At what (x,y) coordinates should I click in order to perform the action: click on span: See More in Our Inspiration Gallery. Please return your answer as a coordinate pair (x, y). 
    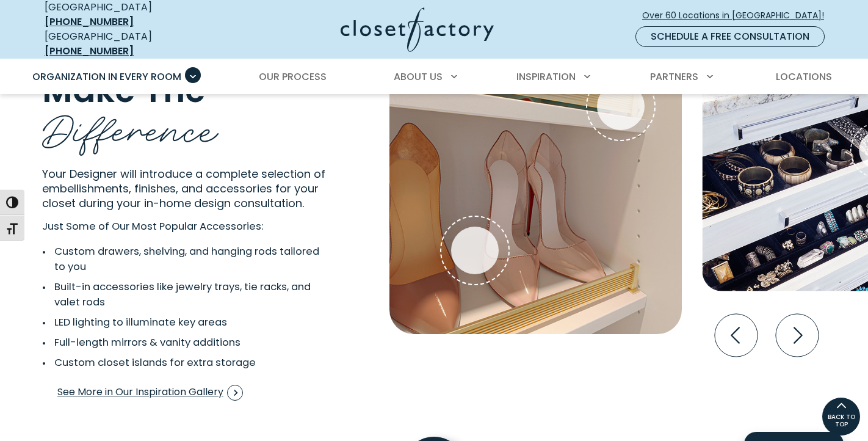
    Looking at the image, I should click on (150, 392).